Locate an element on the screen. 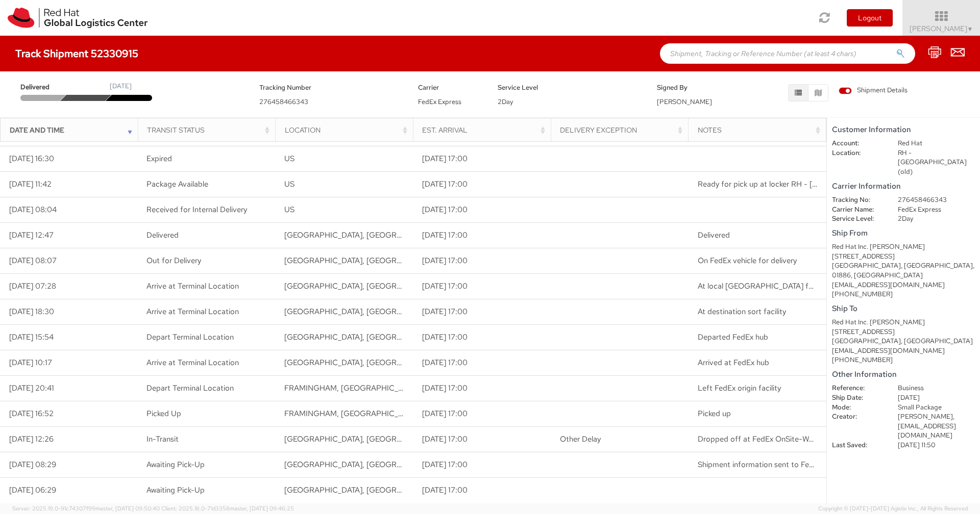  h5: Carrier Information is located at coordinates (904, 186).